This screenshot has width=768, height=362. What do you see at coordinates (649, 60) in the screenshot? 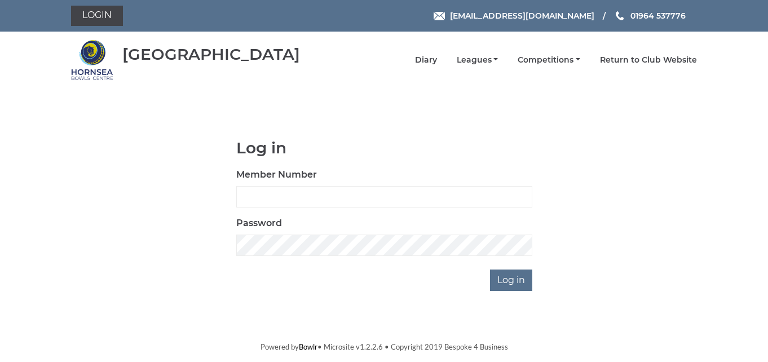
I see `a: Return to Club Website` at bounding box center [649, 60].